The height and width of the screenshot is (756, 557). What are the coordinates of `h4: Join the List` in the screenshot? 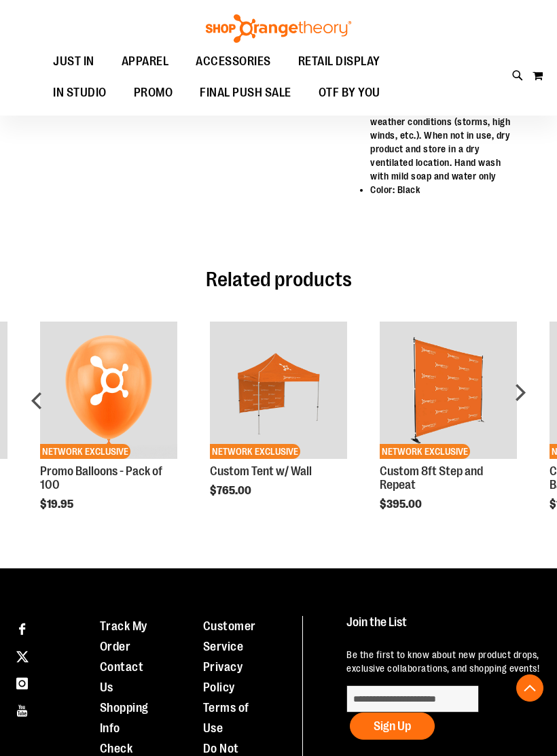 It's located at (447, 628).